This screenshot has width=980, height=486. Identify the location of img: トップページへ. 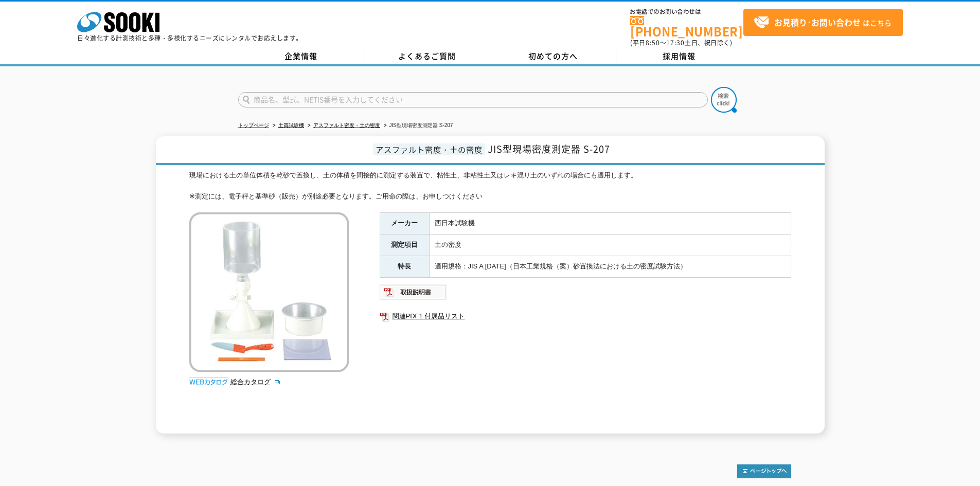
(764, 471).